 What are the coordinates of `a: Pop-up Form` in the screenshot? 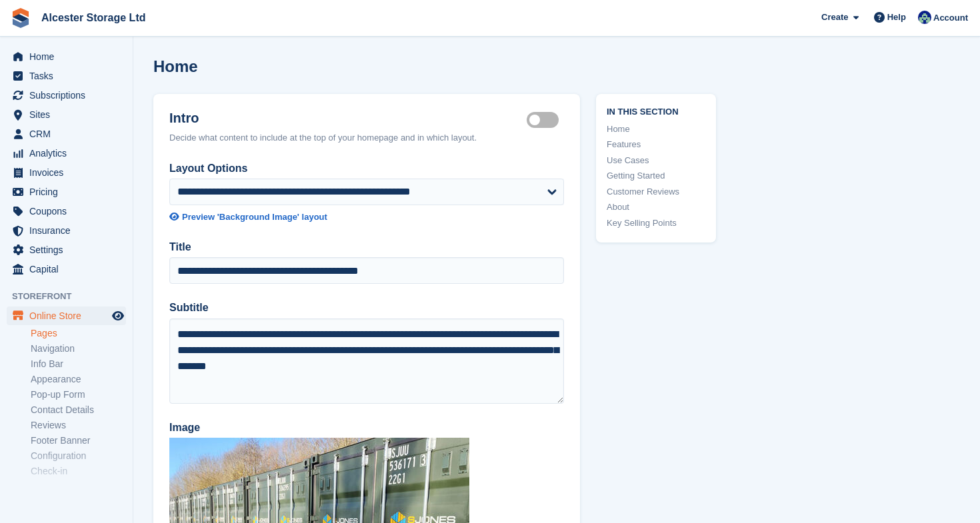 It's located at (78, 394).